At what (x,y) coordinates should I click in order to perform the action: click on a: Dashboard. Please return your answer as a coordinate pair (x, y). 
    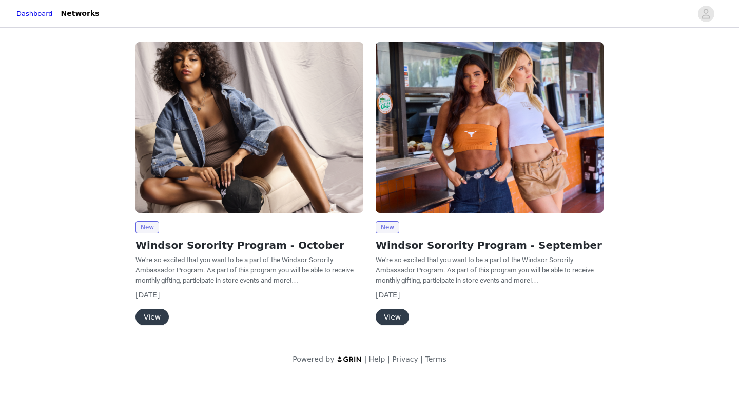
    Looking at the image, I should click on (34, 14).